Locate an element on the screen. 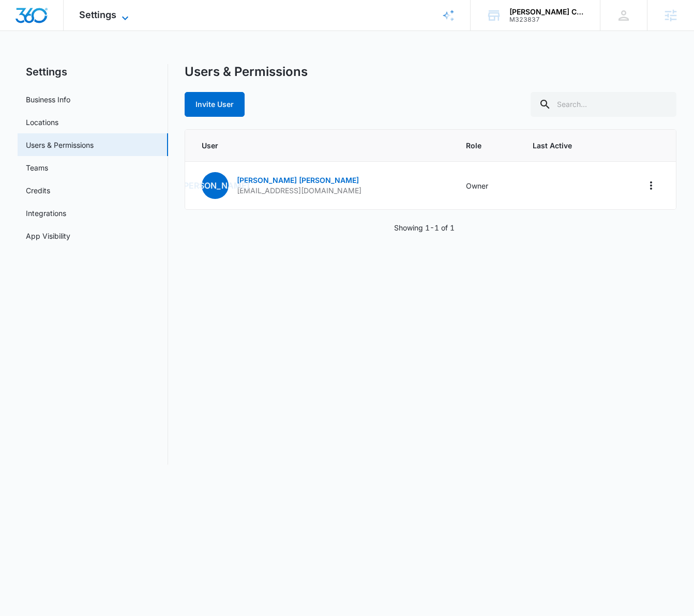  a: Integrations is located at coordinates (46, 213).